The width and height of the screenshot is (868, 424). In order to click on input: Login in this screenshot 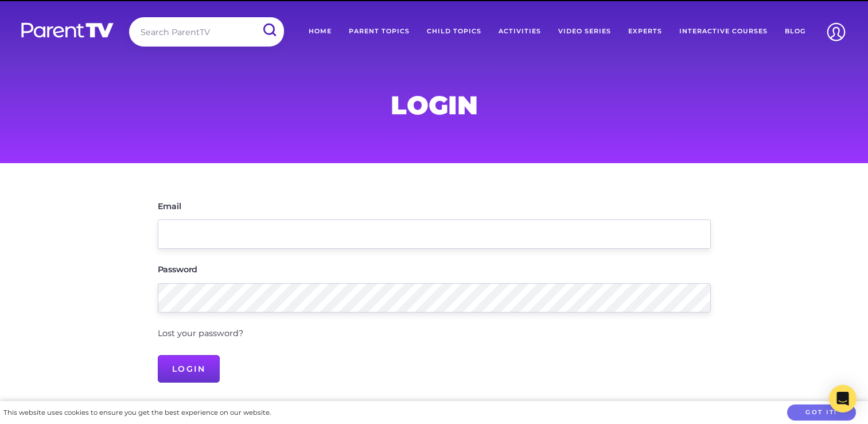, I will do `click(189, 368)`.